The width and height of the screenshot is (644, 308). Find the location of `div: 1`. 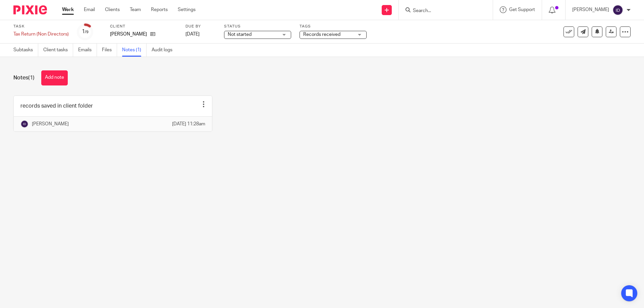

div: 1 is located at coordinates (85, 31).